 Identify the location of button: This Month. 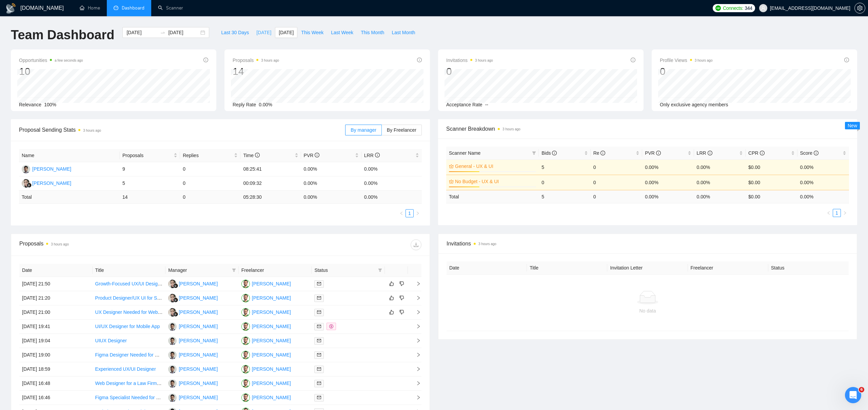
(373, 33).